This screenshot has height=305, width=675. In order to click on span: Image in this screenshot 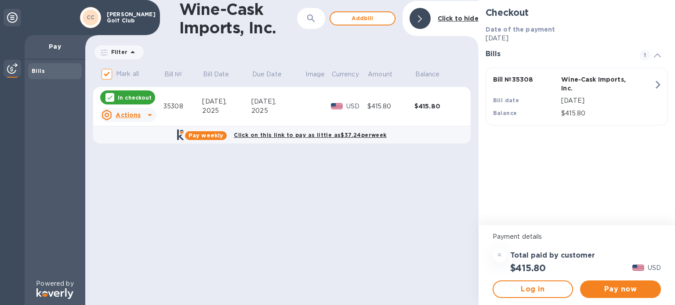, I will do `click(315, 74)`.